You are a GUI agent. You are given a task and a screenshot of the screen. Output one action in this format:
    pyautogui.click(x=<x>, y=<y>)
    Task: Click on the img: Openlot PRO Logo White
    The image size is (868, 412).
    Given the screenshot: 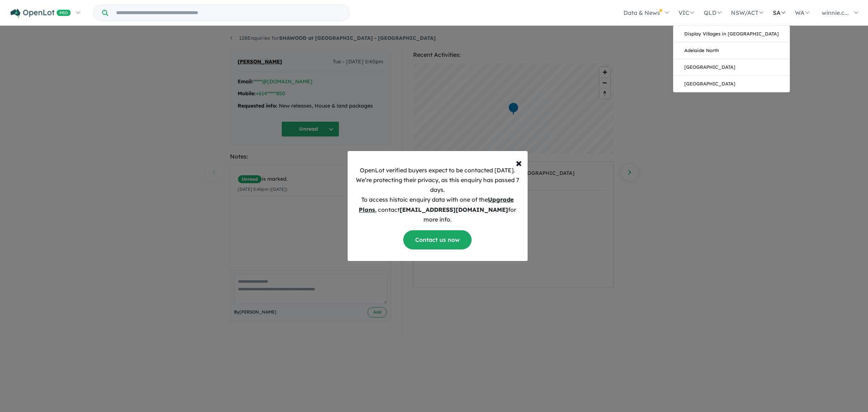 What is the action you would take?
    pyautogui.click(x=41, y=13)
    